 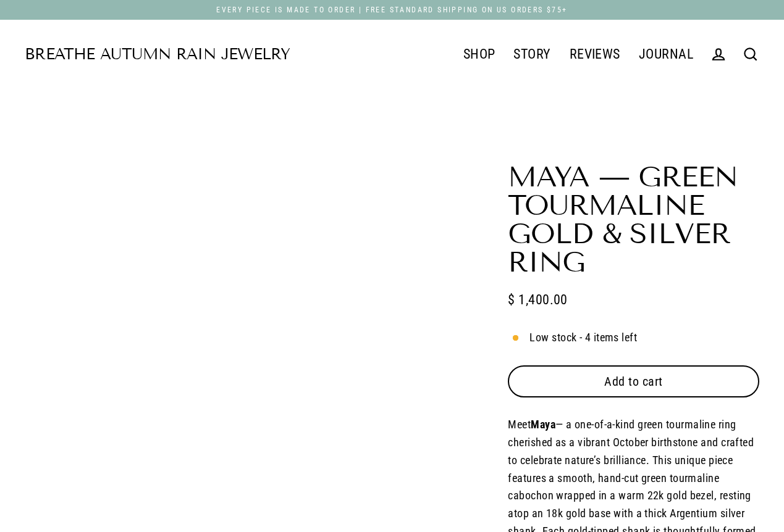 What do you see at coordinates (595, 55) in the screenshot?
I see `a: REVIEWS` at bounding box center [595, 55].